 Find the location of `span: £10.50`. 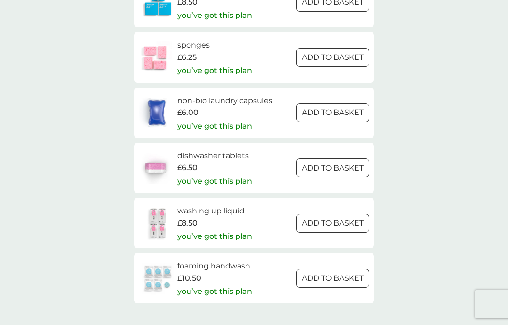

span: £10.50 is located at coordinates (189, 278).